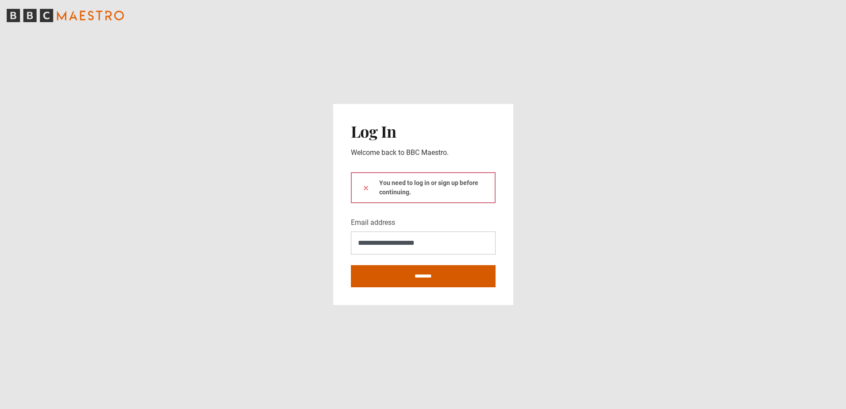 Image resolution: width=846 pixels, height=409 pixels. I want to click on label: Email address, so click(373, 223).